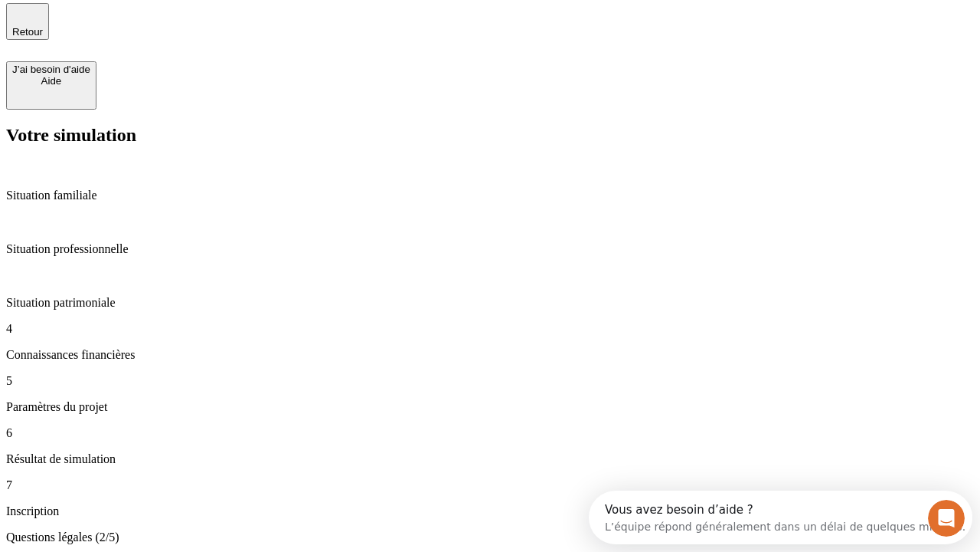 Image resolution: width=980 pixels, height=552 pixels. I want to click on p: Paramètres du projet, so click(490, 407).